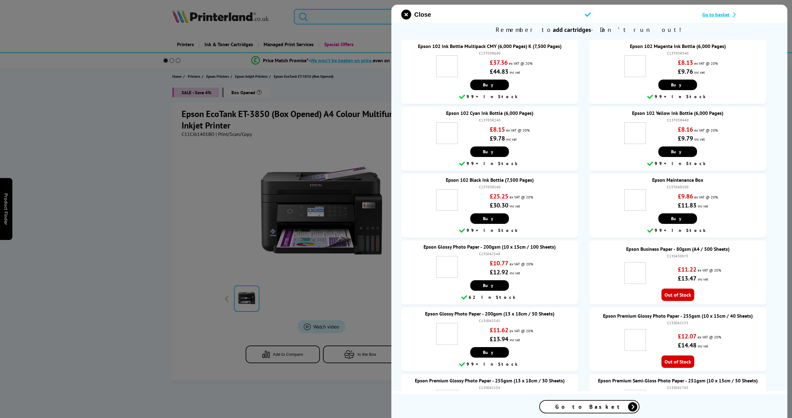 Image resolution: width=792 pixels, height=418 pixels. I want to click on div: C13T03R640, so click(490, 53).